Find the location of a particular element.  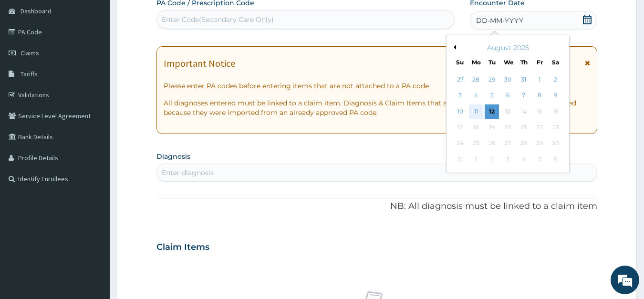

div: Choose Thursday, July 31st, 2025 is located at coordinates (523, 80).